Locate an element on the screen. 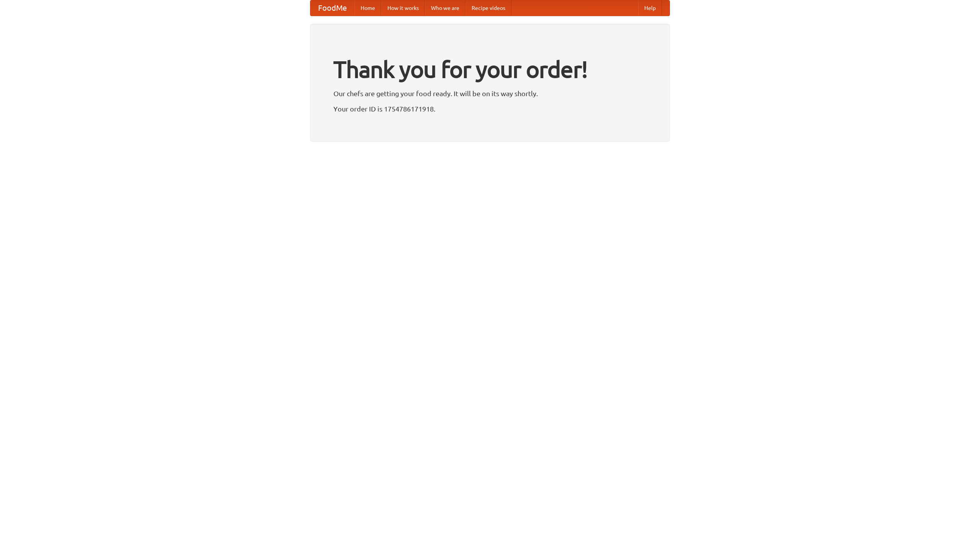  p: Our chefs are getting your food ready. It will be on its way shortly. is located at coordinates (490, 94).